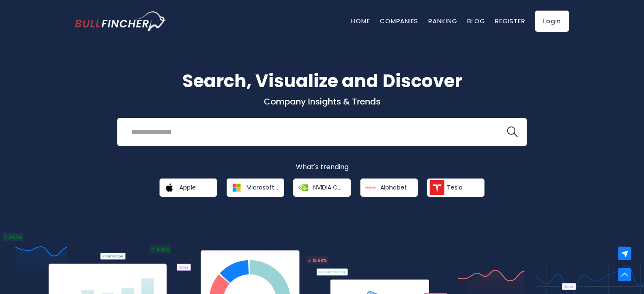 Image resolution: width=644 pixels, height=294 pixels. I want to click on button: search icon, so click(512, 132).